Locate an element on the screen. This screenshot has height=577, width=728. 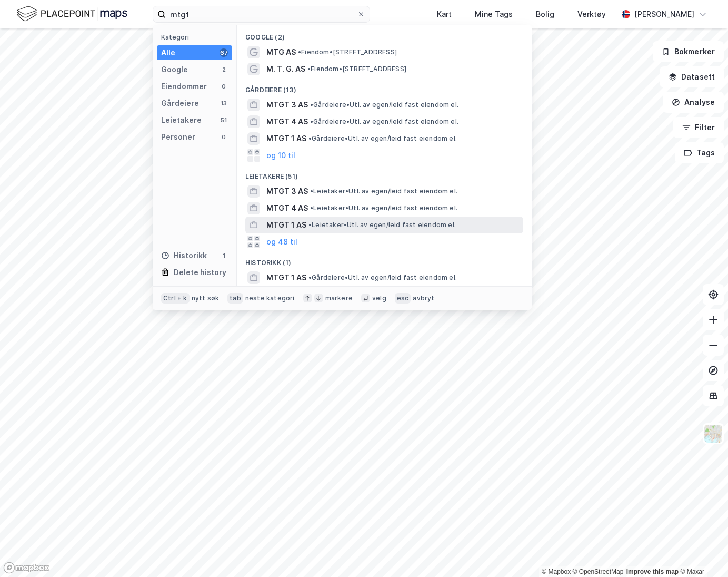
span: MTG AS is located at coordinates (281, 52).